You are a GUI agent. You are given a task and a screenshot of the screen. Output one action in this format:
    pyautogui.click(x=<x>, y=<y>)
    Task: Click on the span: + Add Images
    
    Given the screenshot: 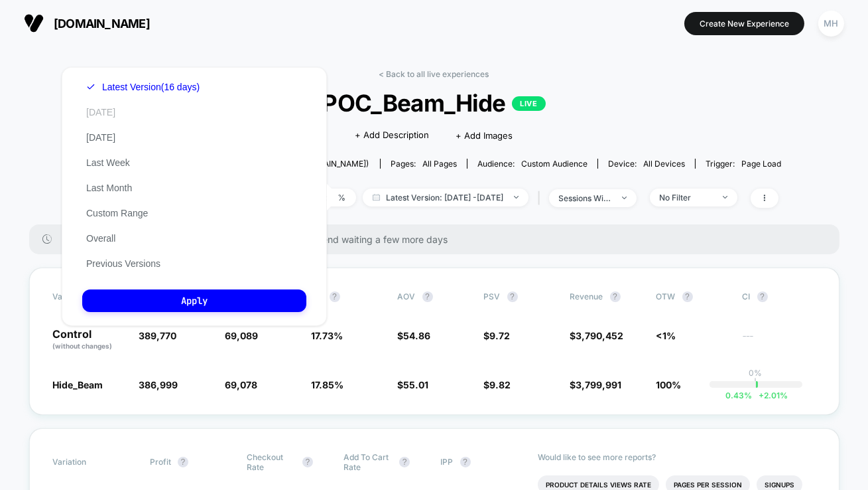 What is the action you would take?
    pyautogui.click(x=484, y=136)
    